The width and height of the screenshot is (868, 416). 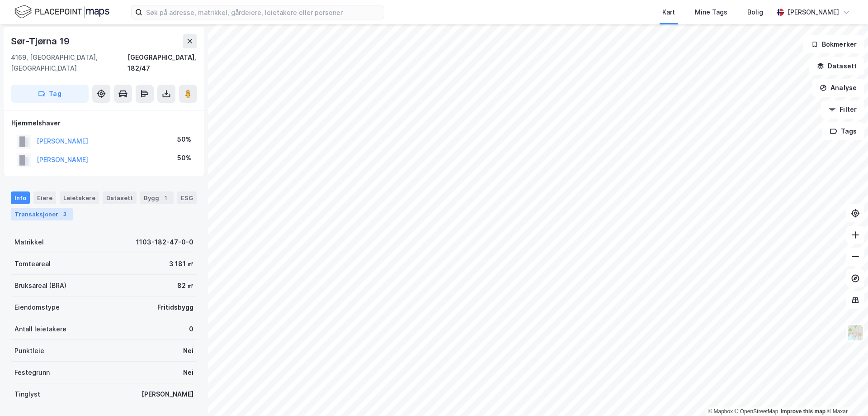 I want to click on div: Eiendomstype, so click(x=37, y=307).